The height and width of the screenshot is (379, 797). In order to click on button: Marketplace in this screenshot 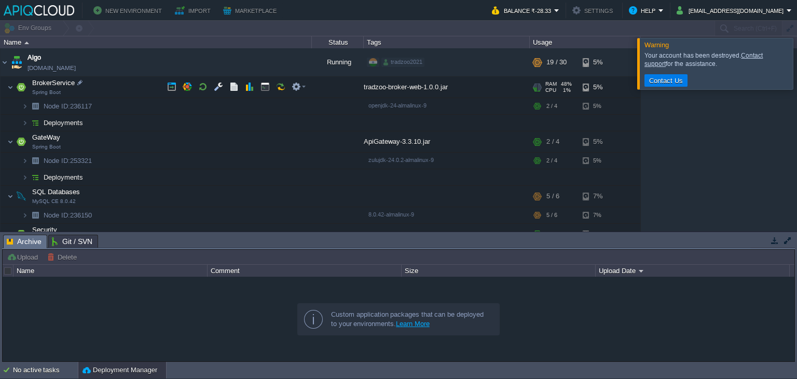, I will do `click(251, 10)`.